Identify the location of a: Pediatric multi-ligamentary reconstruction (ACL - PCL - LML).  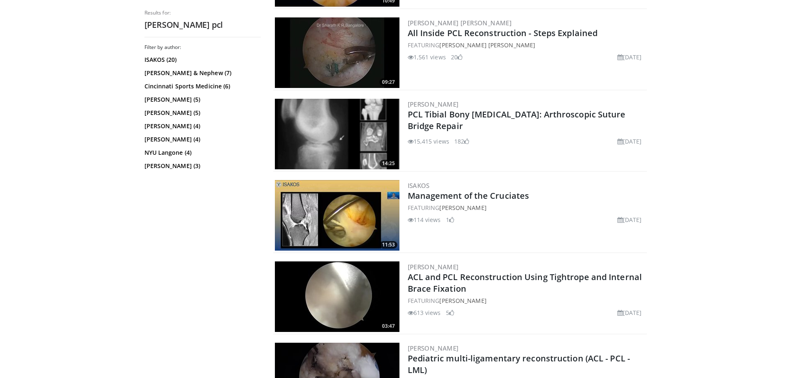
(519, 364).